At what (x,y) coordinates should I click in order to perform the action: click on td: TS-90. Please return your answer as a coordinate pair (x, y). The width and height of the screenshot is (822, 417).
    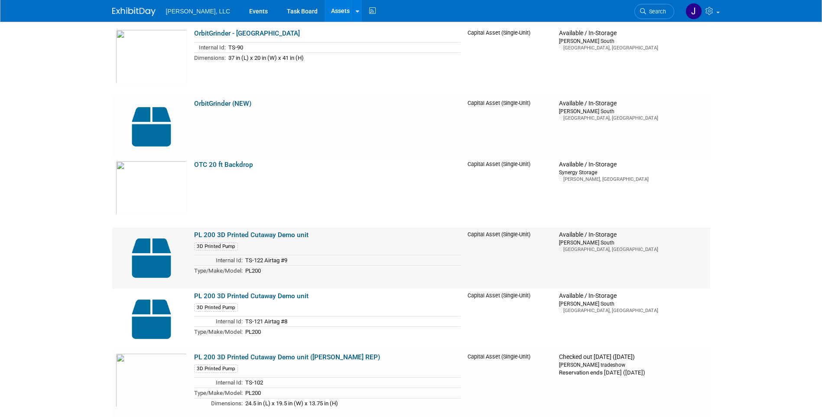
    Looking at the image, I should click on (343, 48).